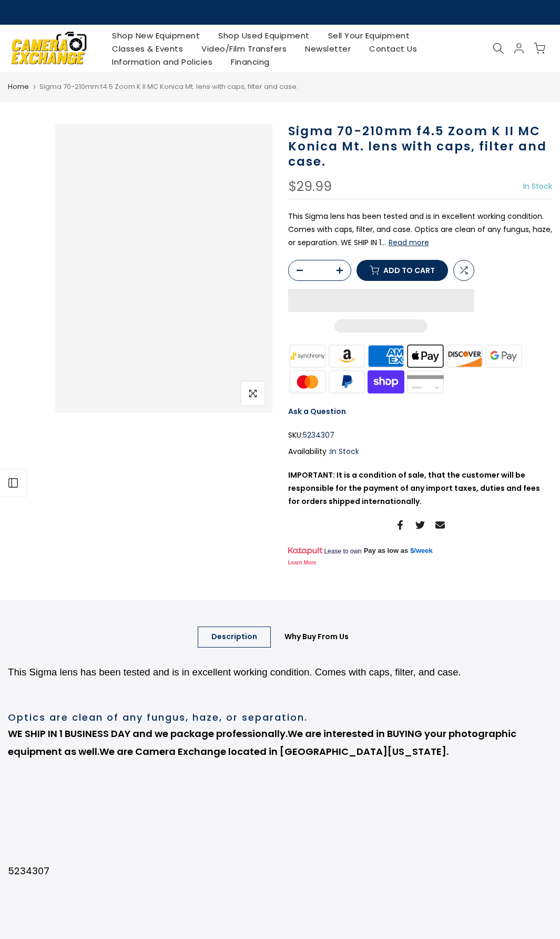 The width and height of the screenshot is (560, 939). I want to click on a: Shop Used Equipment, so click(264, 35).